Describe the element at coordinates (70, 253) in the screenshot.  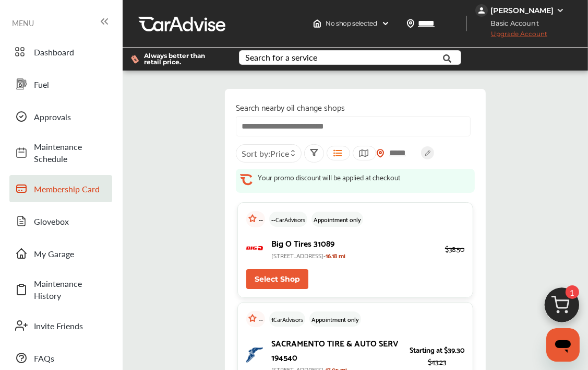
I see `span: My Garage` at that location.